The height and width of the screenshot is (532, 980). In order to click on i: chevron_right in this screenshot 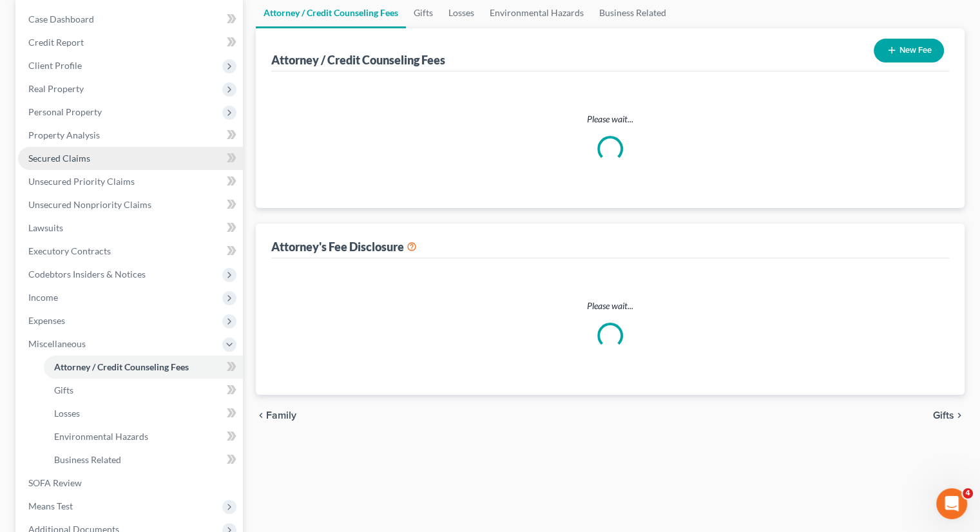, I will do `click(959, 416)`.